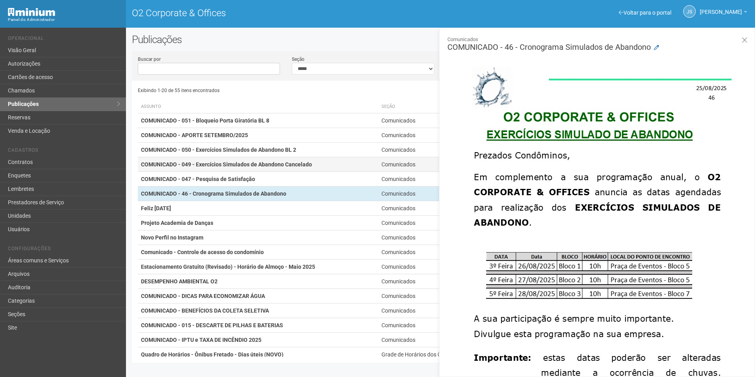 The height and width of the screenshot is (377, 755). I want to click on h3: COMUNICADO - 46 - Cronograma Simulados de Abandono, so click(598, 43).